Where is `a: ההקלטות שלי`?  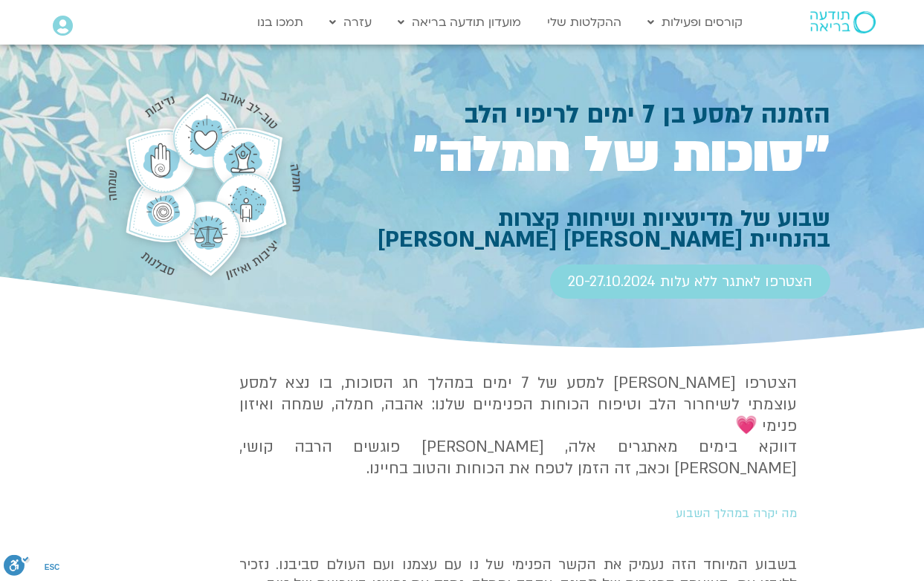
a: ההקלטות שלי is located at coordinates (584, 22).